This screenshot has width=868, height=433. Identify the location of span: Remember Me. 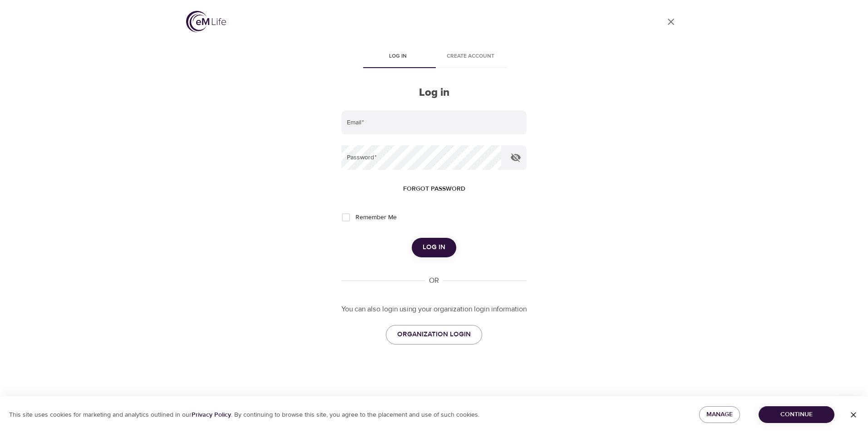
(376, 217).